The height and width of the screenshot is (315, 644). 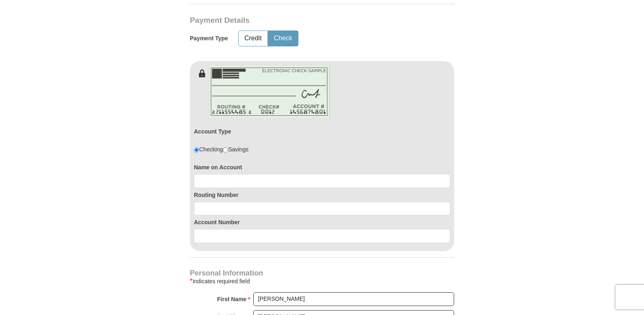 I want to click on strong: First Name, so click(x=232, y=299).